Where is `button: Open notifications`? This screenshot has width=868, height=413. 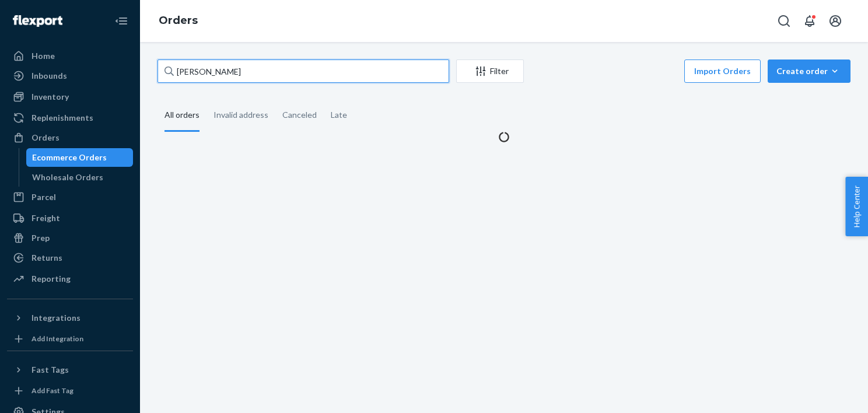 button: Open notifications is located at coordinates (809, 21).